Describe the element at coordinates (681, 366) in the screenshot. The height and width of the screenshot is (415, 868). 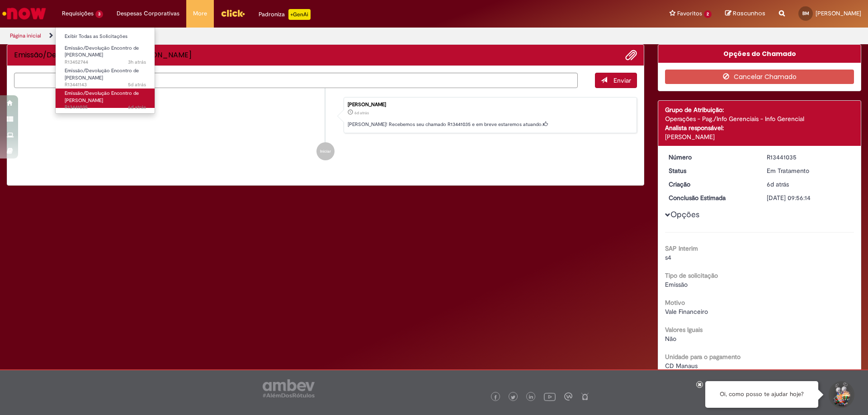
I see `span: CD Manaus` at that location.